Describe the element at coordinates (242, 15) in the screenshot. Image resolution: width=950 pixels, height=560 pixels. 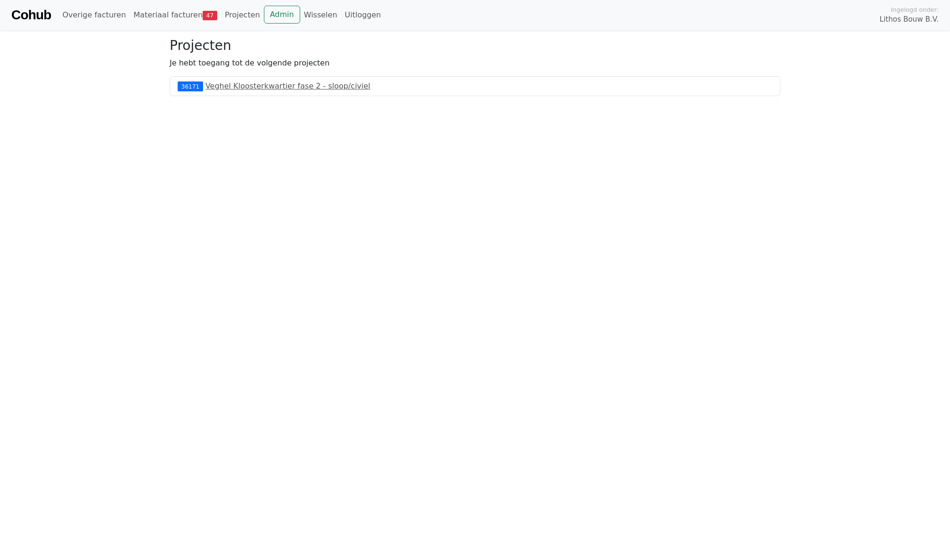
I see `a: Projecten` at that location.